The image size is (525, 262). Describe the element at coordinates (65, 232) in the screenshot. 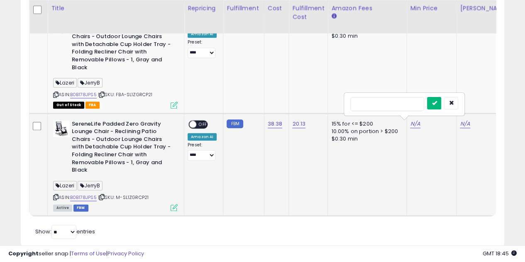

I see `span: Show: entries` at that location.